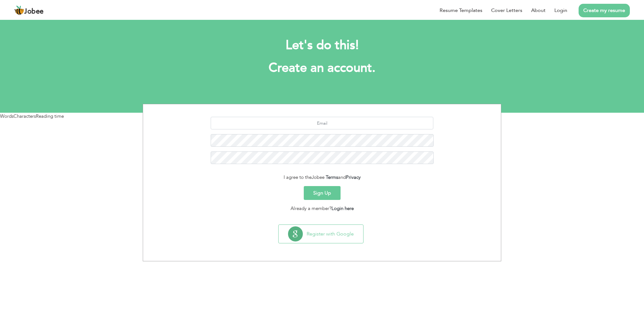  Describe the element at coordinates (321, 234) in the screenshot. I see `button: Register with Google` at that location.